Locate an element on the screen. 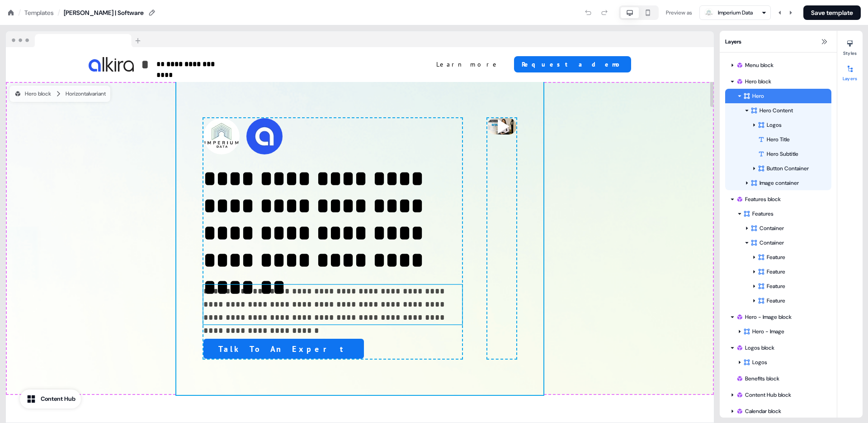  div: Layers is located at coordinates (778, 41).